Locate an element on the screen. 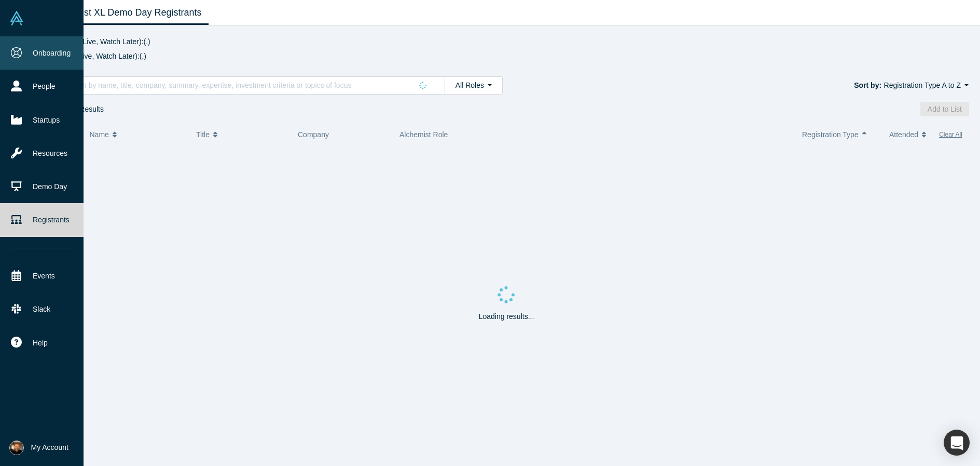  p: Loading results... is located at coordinates (507, 316).